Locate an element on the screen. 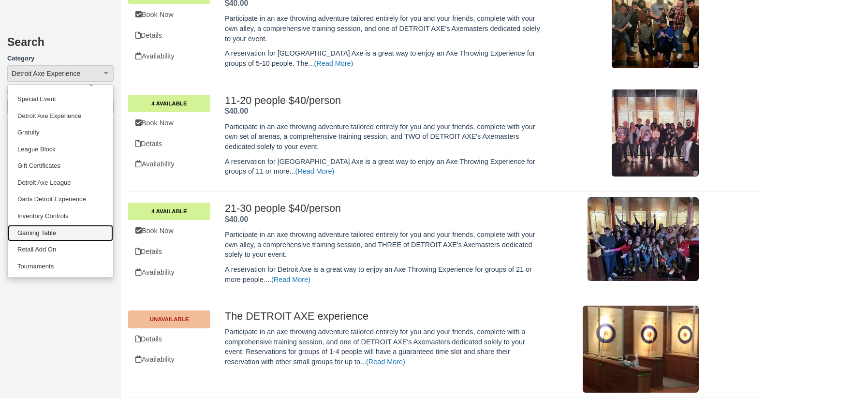  a: Special Event is located at coordinates (61, 99).